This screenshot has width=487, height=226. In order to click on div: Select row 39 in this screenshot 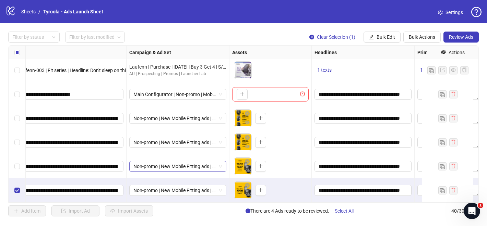, I will do `click(17, 166)`.